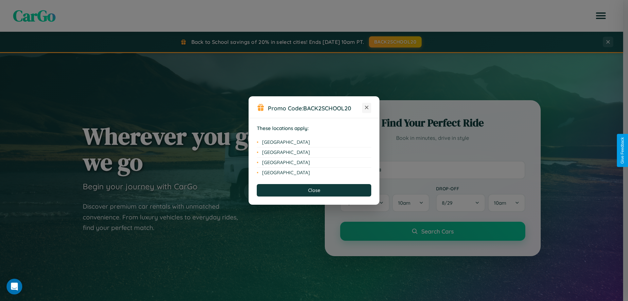  I want to click on h3: Promo Code:, so click(315, 108).